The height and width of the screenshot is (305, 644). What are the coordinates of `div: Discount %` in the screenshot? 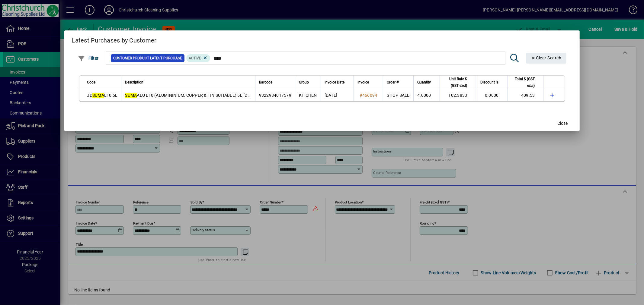 It's located at (492, 82).